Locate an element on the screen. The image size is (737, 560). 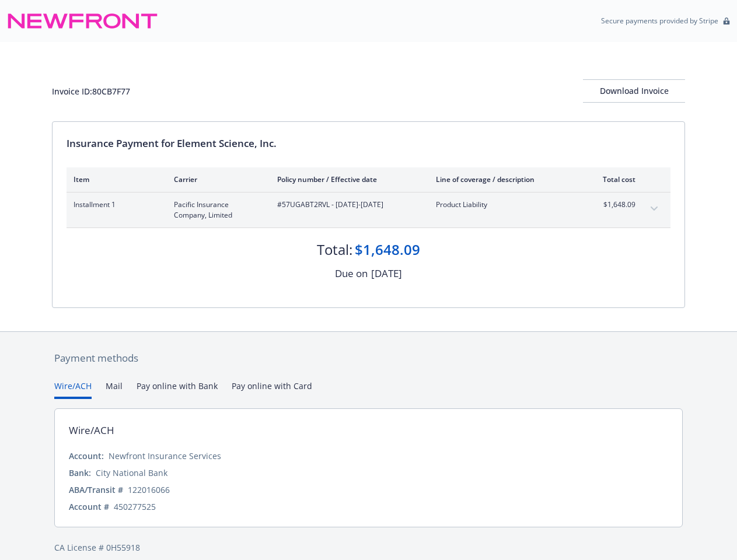
span: Pacific Insurance Company, Limited is located at coordinates (216, 210).